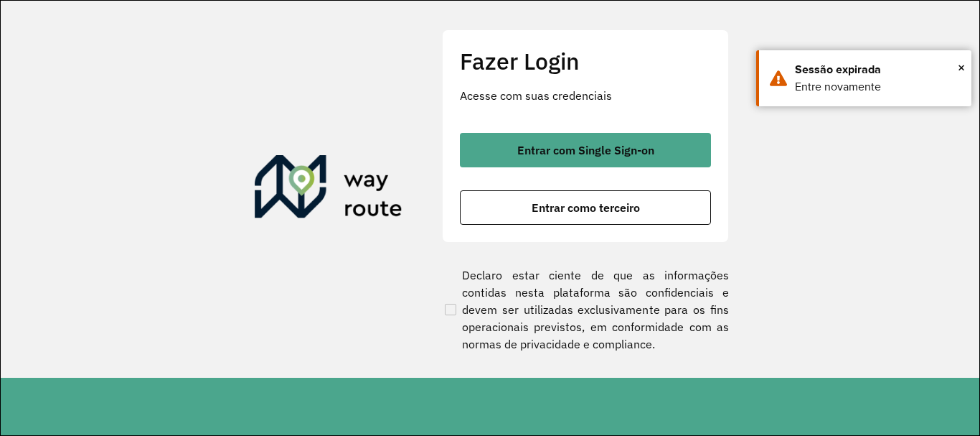 This screenshot has height=436, width=980. Describe the element at coordinates (586, 150) in the screenshot. I see `span: Entrar com Single Sign-on` at that location.